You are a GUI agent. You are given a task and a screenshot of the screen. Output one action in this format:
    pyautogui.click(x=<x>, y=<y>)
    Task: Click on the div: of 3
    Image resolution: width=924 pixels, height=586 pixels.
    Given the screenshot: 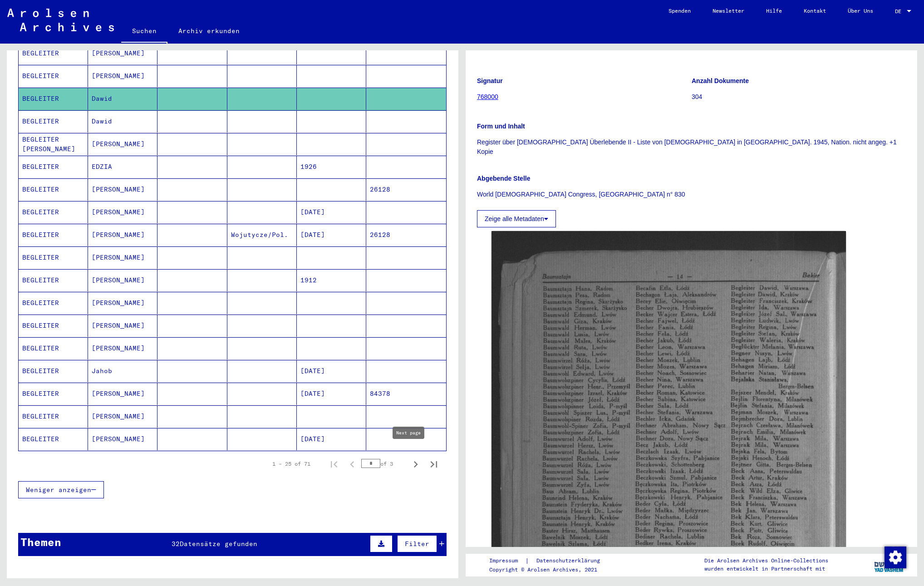 What is the action you would take?
    pyautogui.click(x=384, y=463)
    